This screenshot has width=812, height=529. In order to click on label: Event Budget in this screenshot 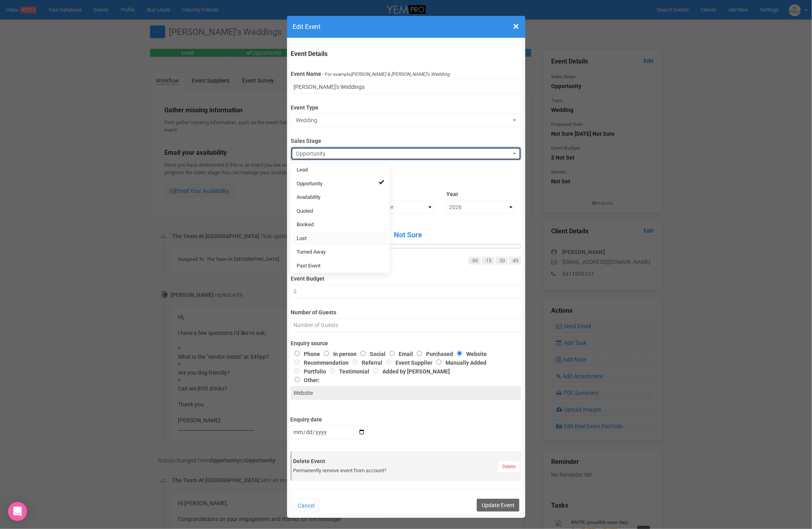, I will do `click(406, 277)`.